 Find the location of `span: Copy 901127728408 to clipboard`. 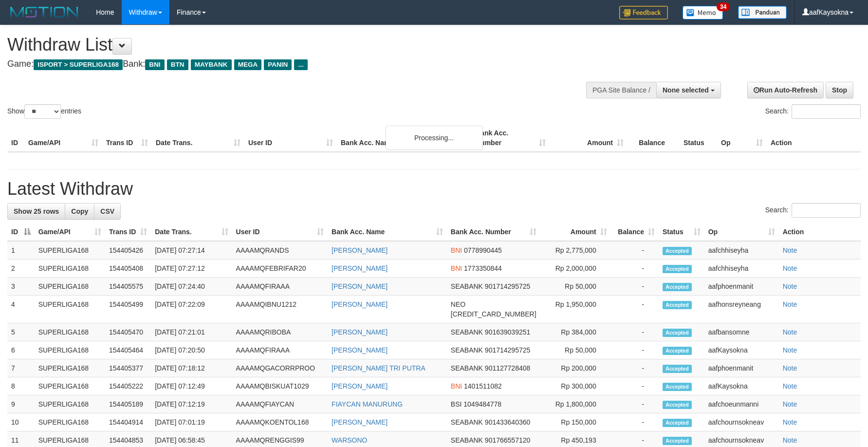

span: Copy 901127728408 to clipboard is located at coordinates (507, 368).